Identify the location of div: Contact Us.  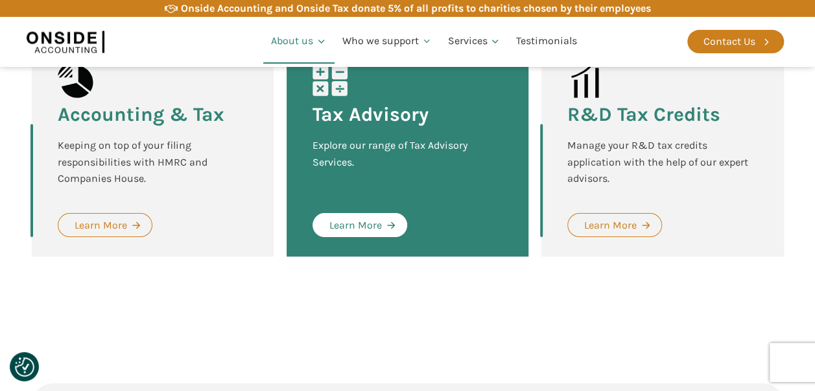
(730, 42).